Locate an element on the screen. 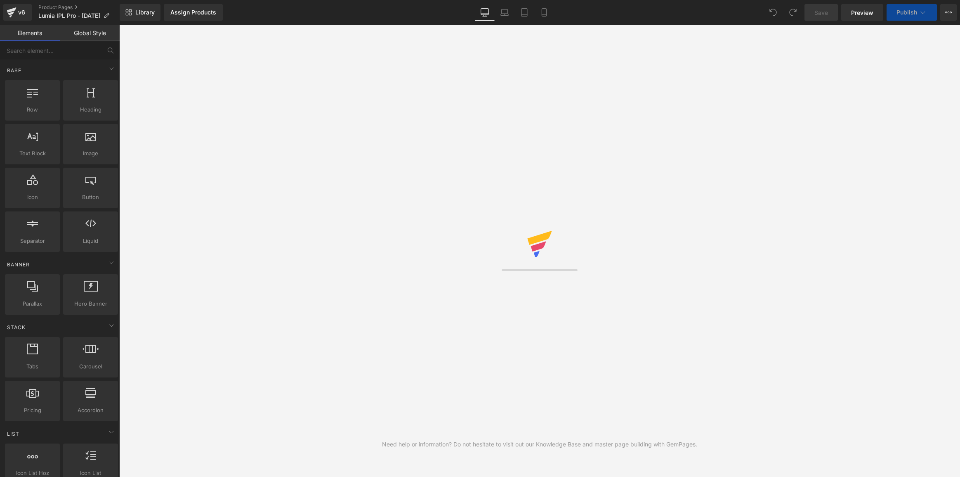 The width and height of the screenshot is (960, 477). a: New Library is located at coordinates (140, 12).